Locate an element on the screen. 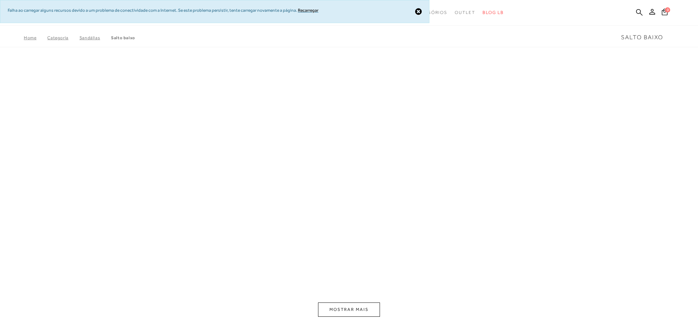 The image size is (698, 334). a: SANDÁLIAS is located at coordinates (95, 38).